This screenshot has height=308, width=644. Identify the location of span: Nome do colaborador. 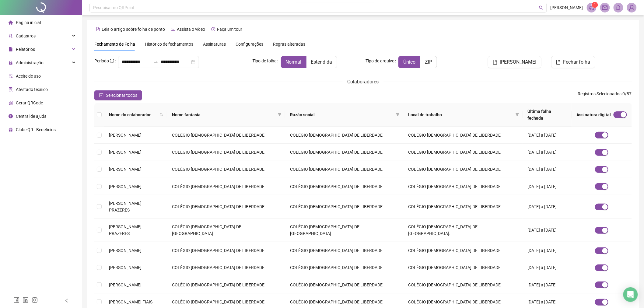
(133, 115).